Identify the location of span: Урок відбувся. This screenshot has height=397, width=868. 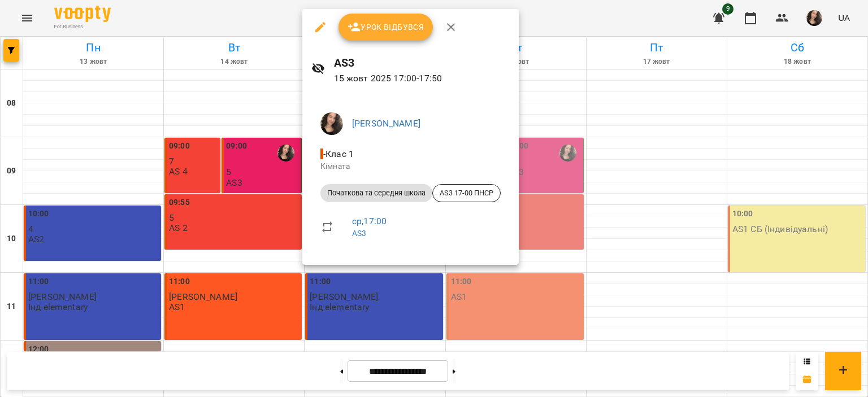
(386, 27).